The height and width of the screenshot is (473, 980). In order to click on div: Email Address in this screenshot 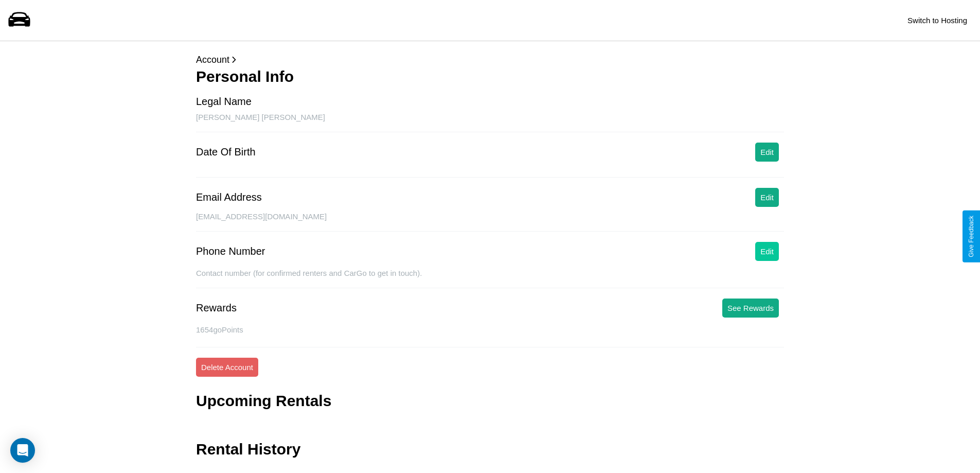, I will do `click(229, 197)`.